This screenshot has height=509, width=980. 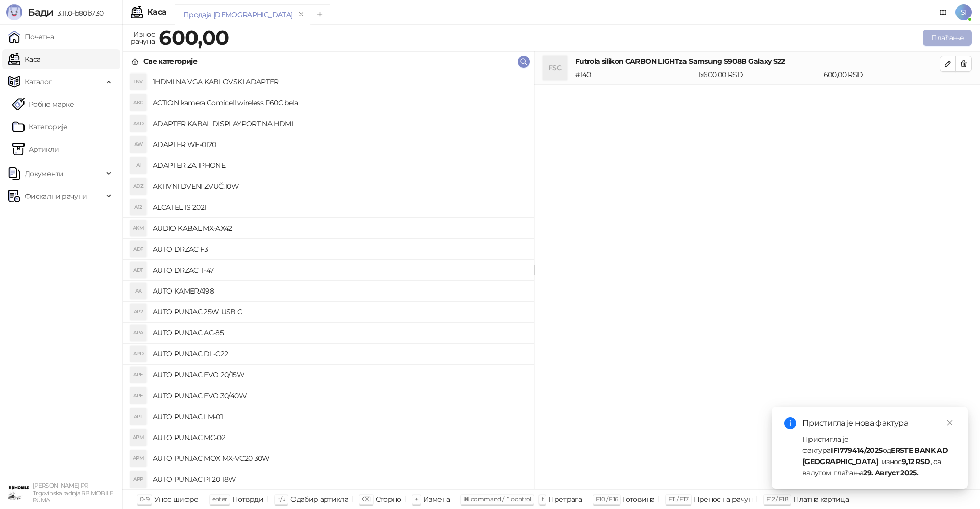 I want to click on span: info-circle, so click(x=791, y=424).